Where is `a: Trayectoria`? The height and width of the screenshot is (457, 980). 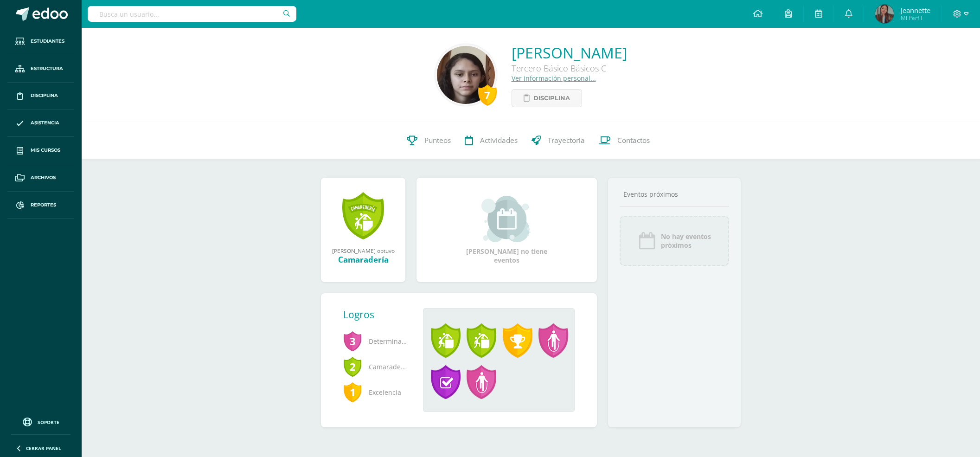
a: Trayectoria is located at coordinates (558, 140).